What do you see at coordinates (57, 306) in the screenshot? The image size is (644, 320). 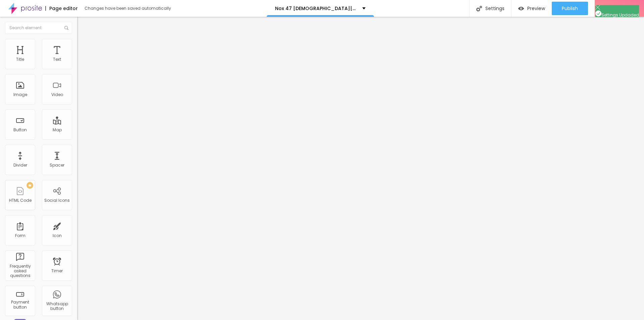 I see `div: Whatsapp button` at bounding box center [57, 306].